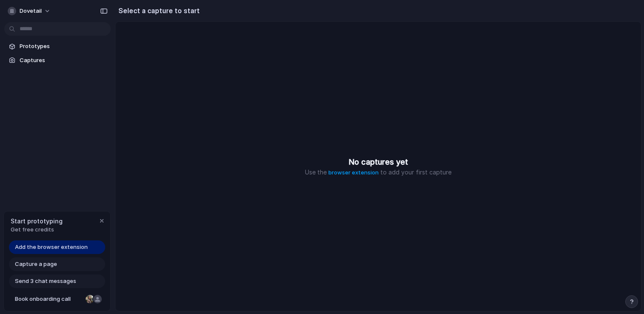 Image resolution: width=644 pixels, height=314 pixels. What do you see at coordinates (57, 60) in the screenshot?
I see `a: Captures` at bounding box center [57, 60].